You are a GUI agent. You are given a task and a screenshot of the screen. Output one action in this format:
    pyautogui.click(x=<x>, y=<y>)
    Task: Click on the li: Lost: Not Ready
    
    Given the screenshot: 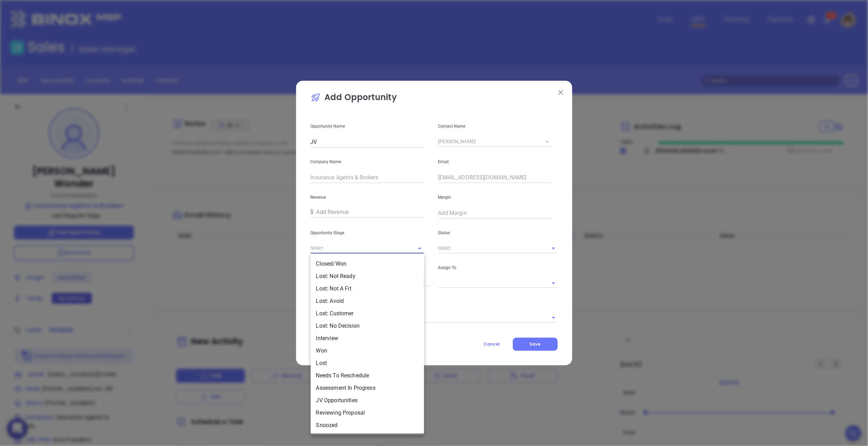 What is the action you would take?
    pyautogui.click(x=367, y=276)
    